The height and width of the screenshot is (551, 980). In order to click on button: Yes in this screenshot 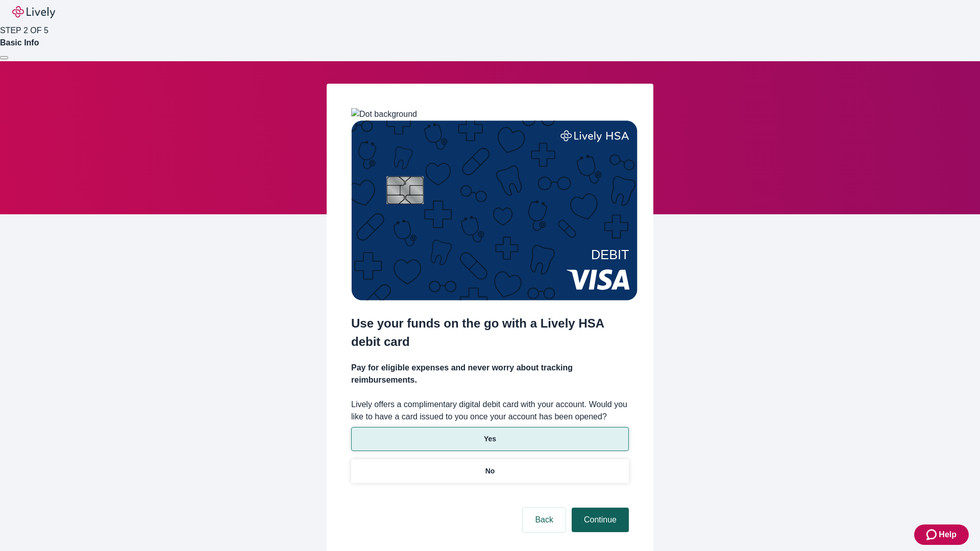, I will do `click(490, 439)`.